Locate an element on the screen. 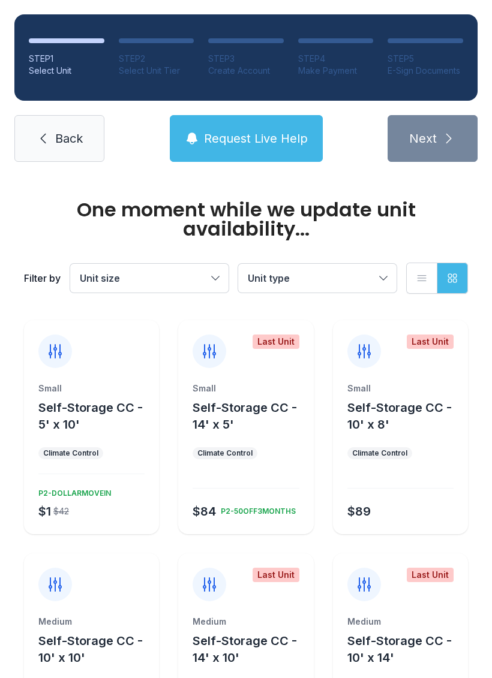  button: Self-Storage CC - 10' x 10' is located at coordinates (96, 649).